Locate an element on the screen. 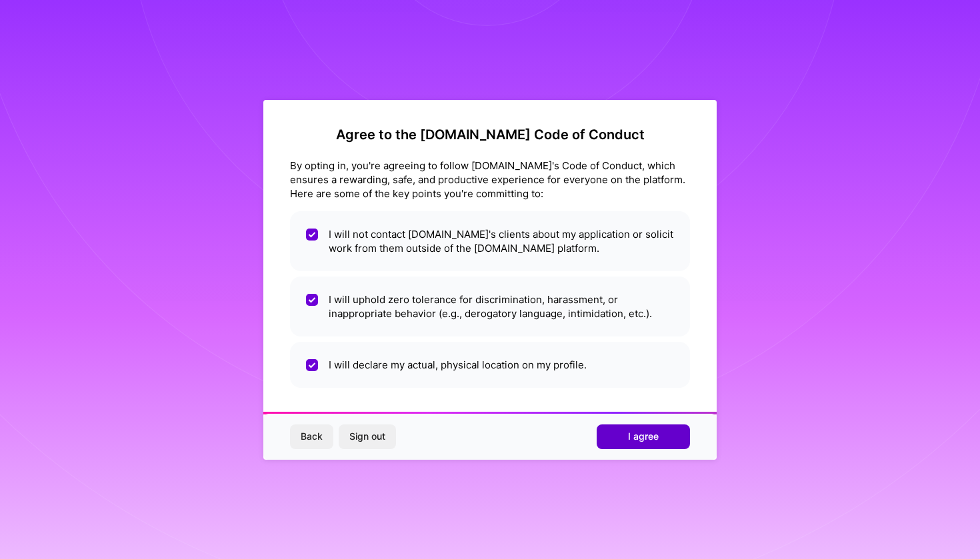 This screenshot has width=980, height=559. span: Sign out is located at coordinates (368, 437).